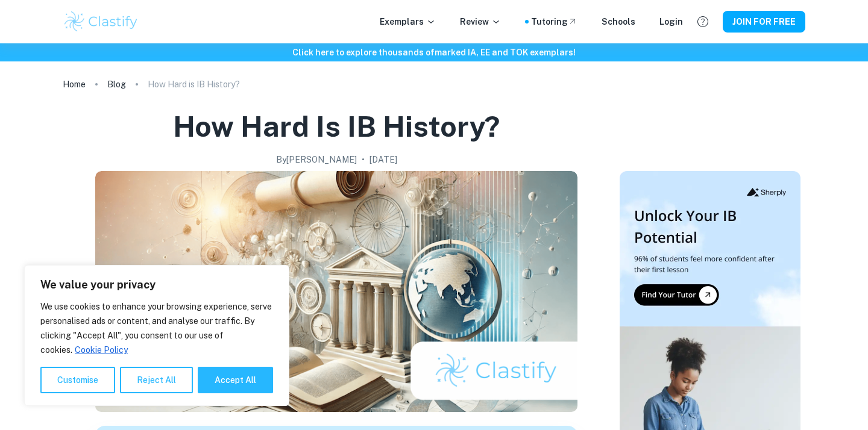 This screenshot has width=868, height=430. What do you see at coordinates (480, 22) in the screenshot?
I see `p: Review` at bounding box center [480, 22].